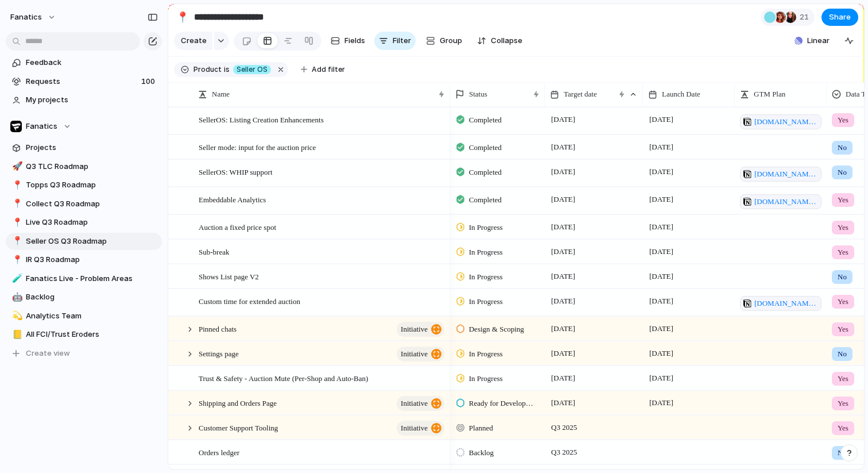 The height and width of the screenshot is (473, 868). Describe the element at coordinates (227, 69) in the screenshot. I see `button: is` at that location.